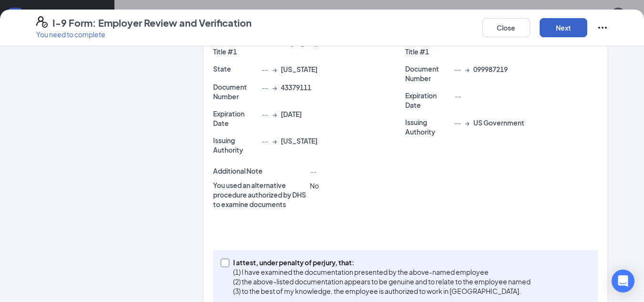  I want to click on span: 099987219, so click(491, 69).